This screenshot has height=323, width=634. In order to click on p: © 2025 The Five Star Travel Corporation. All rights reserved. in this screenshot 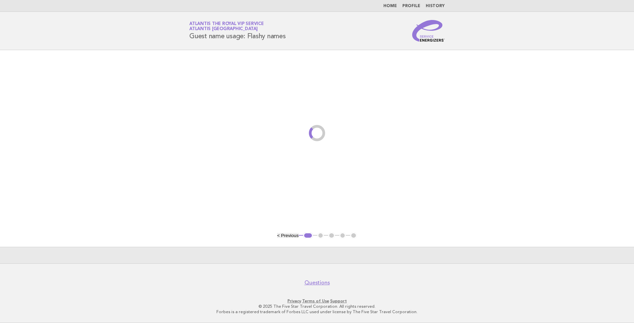, I will do `click(317, 307)`.